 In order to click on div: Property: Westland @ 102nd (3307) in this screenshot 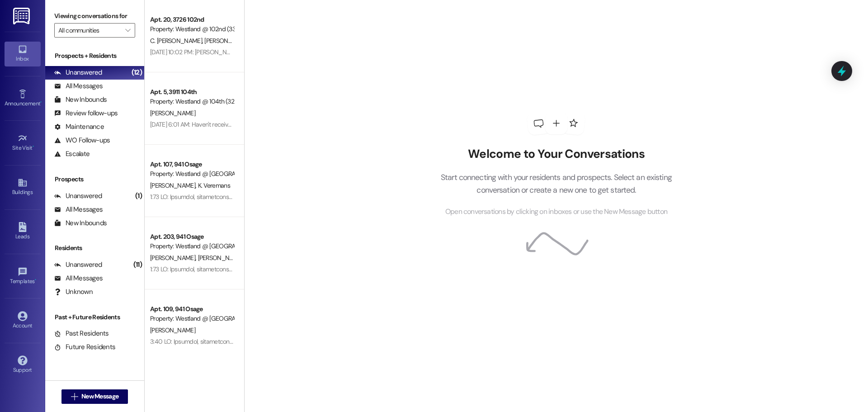, I will do `click(191, 29)`.